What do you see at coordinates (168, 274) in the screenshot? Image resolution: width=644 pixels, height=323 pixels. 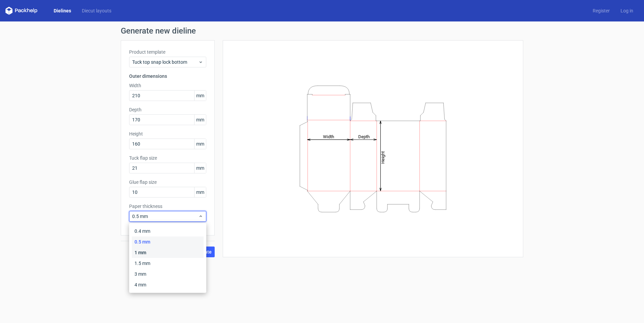 I see `div: 3 mm` at bounding box center [168, 274].